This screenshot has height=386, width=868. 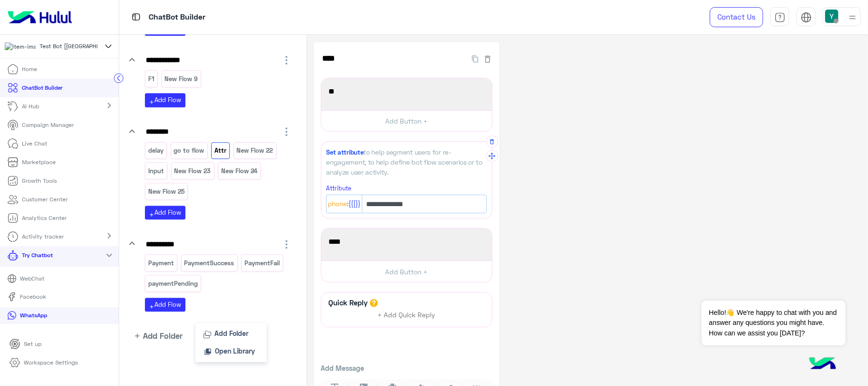 What do you see at coordinates (407, 242) in the screenshot?
I see `span: done` at bounding box center [407, 242].